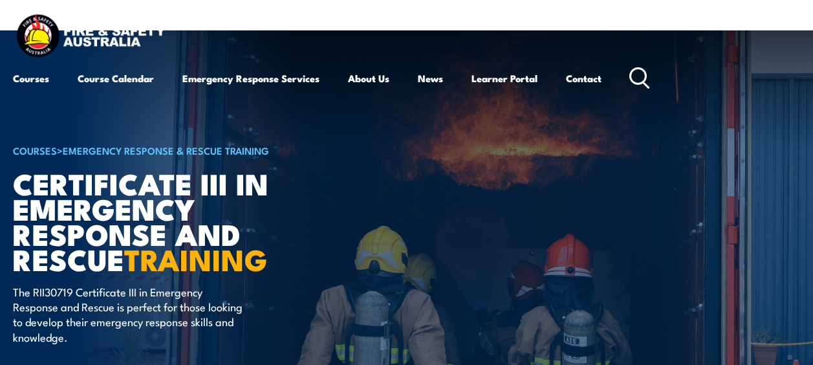 This screenshot has width=813, height=365. Describe the element at coordinates (116, 78) in the screenshot. I see `a: Course Calendar` at that location.